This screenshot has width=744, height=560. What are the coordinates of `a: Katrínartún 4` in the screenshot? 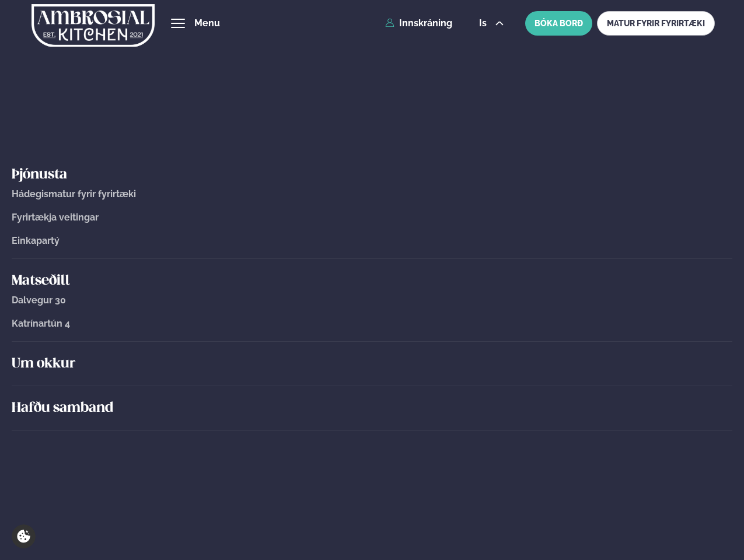 It's located at (372, 324).